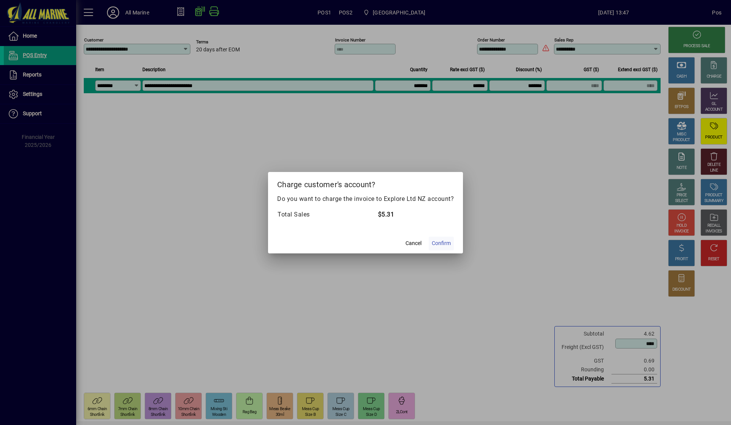 The height and width of the screenshot is (425, 731). I want to click on h2: Charge customer's account?, so click(365, 183).